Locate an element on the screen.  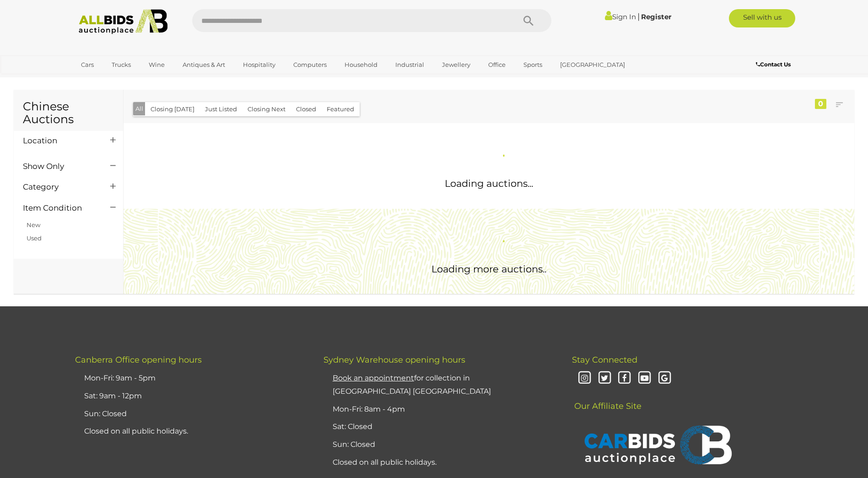
h4: Category is located at coordinates (59, 187).